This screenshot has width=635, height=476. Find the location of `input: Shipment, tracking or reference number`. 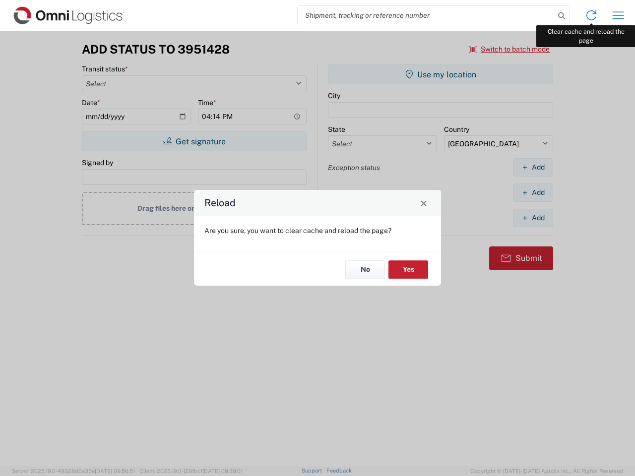

input: Shipment, tracking or reference number is located at coordinates (426, 15).